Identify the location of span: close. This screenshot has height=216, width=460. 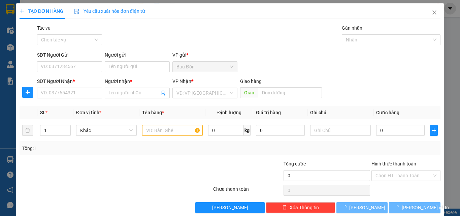
(434, 12).